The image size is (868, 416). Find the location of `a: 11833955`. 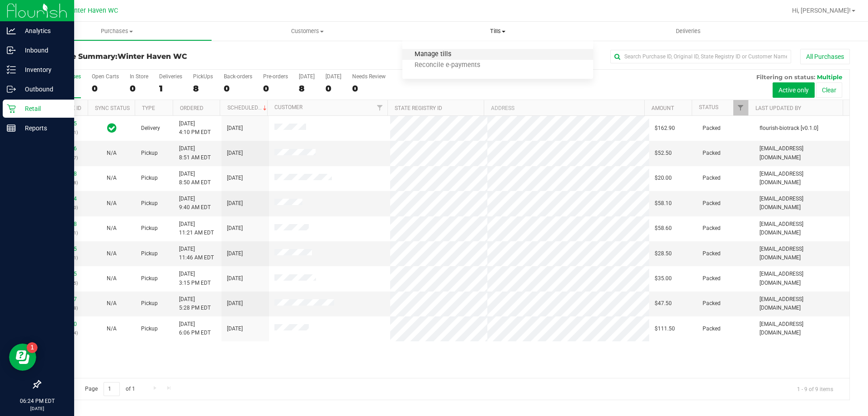

a: 11833955 is located at coordinates (64, 249).